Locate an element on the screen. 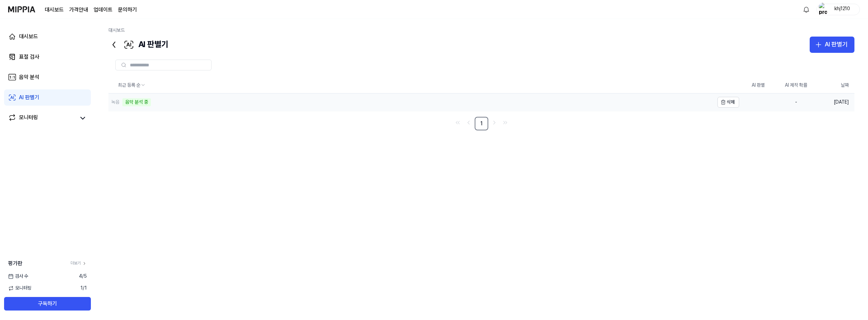  div: 음악 분석 is located at coordinates (29, 77).